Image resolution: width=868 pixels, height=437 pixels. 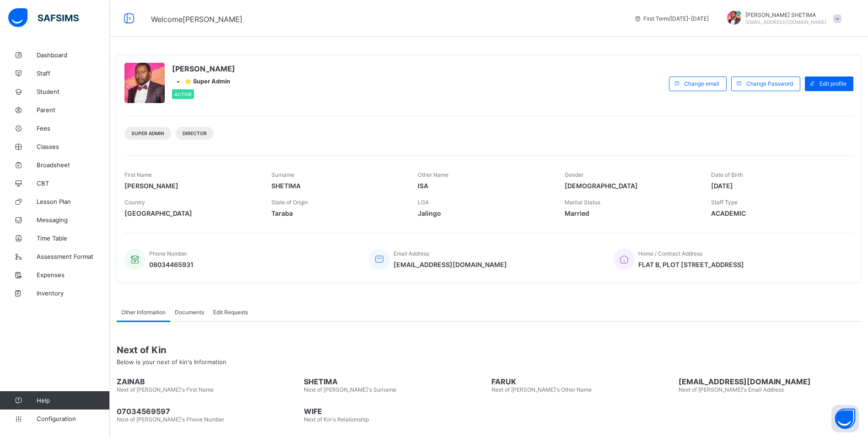 I want to click on img: safsims, so click(x=44, y=18).